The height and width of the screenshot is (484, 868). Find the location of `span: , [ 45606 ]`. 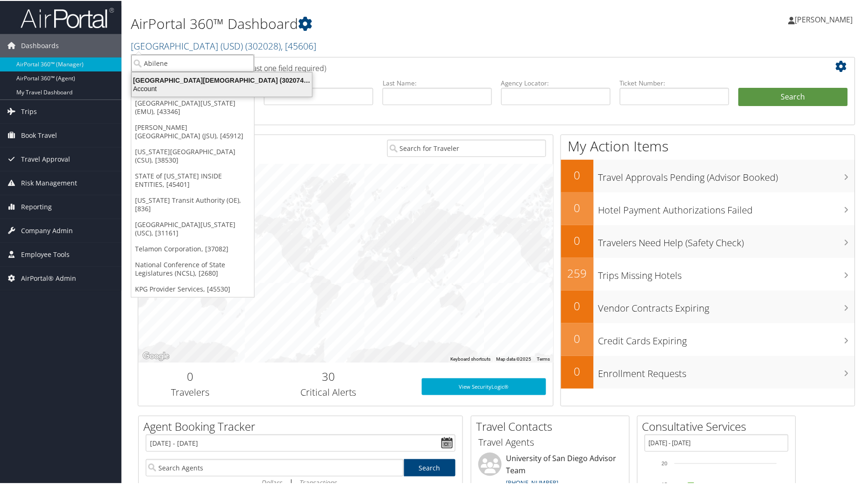

span: , [ 45606 ] is located at coordinates (298, 45).